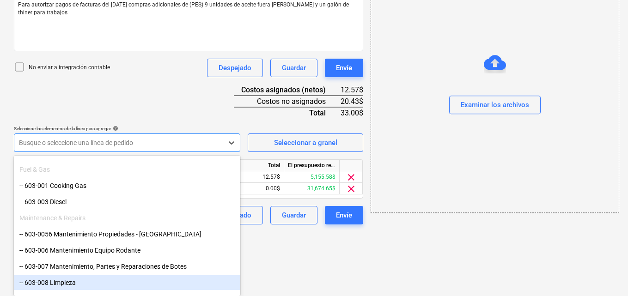 This screenshot has width=628, height=296. I want to click on button: Despejado, so click(235, 68).